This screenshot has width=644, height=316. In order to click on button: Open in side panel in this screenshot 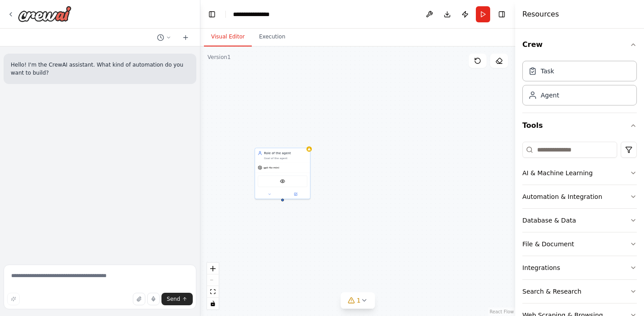, I will do `click(296, 194)`.